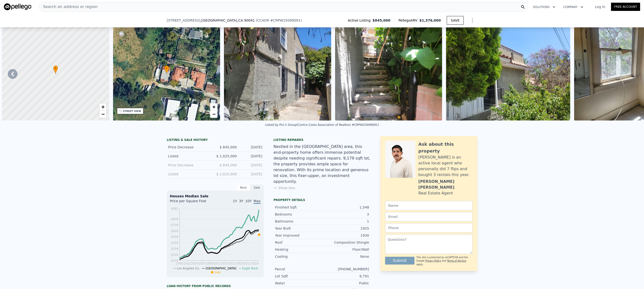 Image resolution: width=644 pixels, height=289 pixels. Describe the element at coordinates (429, 228) in the screenshot. I see `input: Phone` at that location.